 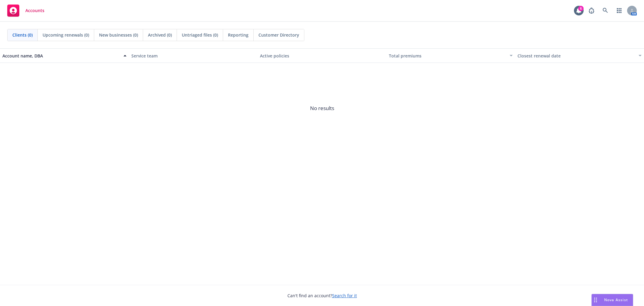 I want to click on span: Accounts, so click(x=35, y=11).